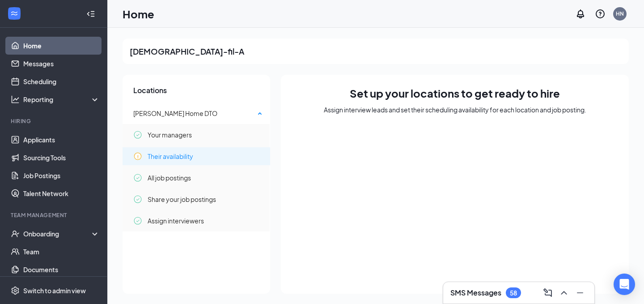 This screenshot has width=644, height=304. What do you see at coordinates (54, 121) in the screenshot?
I see `div: Hiring` at bounding box center [54, 121].